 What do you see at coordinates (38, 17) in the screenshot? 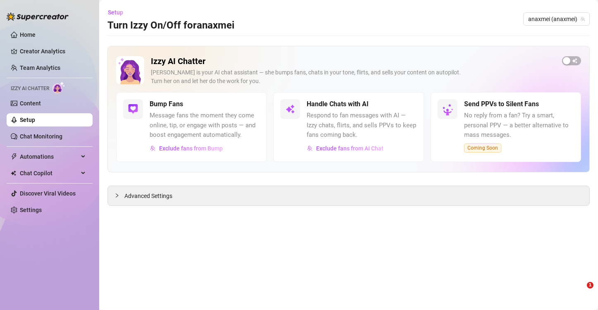
I see `img: logo-BBDzfeDw.svg` at bounding box center [38, 17].